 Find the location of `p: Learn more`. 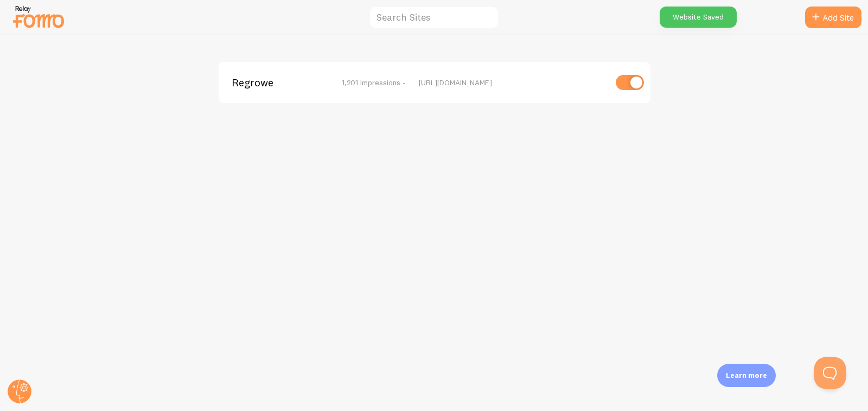

p: Learn more is located at coordinates (746, 375).